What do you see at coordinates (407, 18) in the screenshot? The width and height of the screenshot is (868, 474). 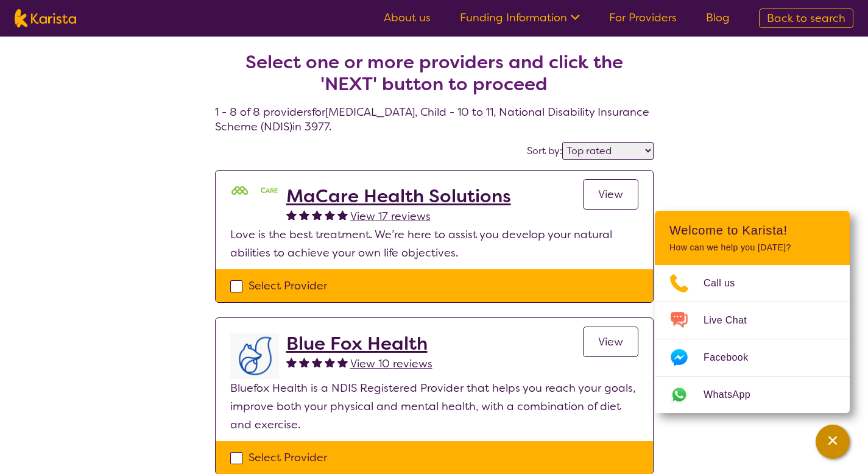 I see `a: About us` at bounding box center [407, 18].